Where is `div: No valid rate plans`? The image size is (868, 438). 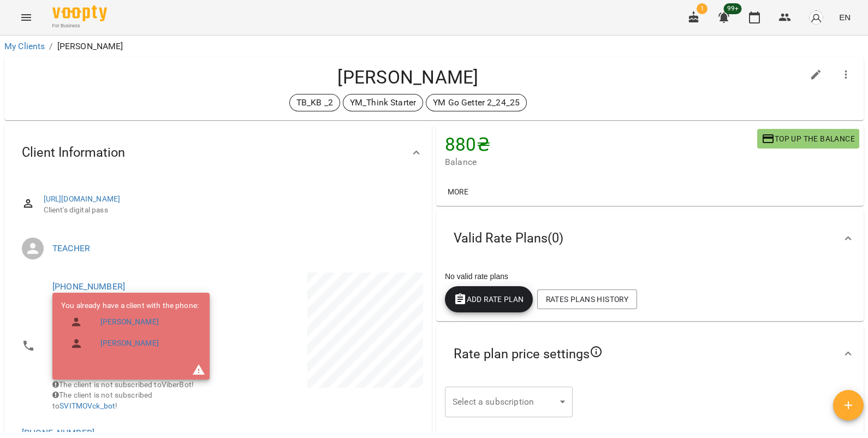 div: No valid rate plans is located at coordinates (649, 276).